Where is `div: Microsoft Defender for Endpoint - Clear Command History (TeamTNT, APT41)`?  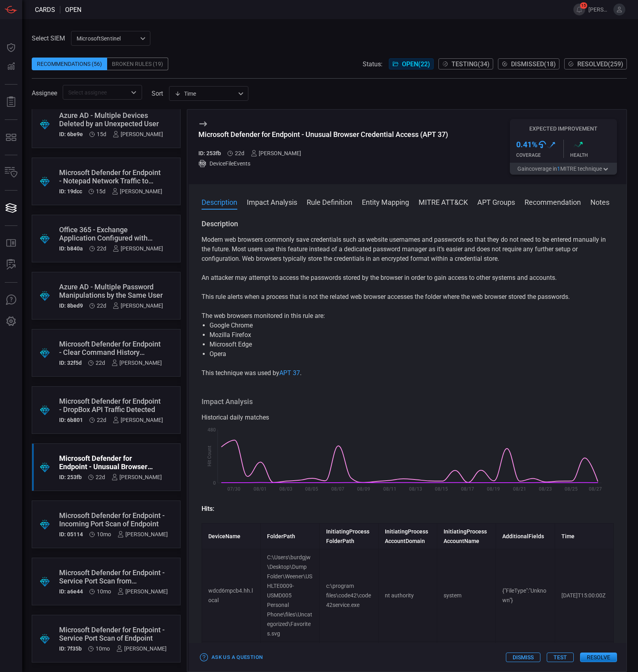 div: Microsoft Defender for Endpoint - Clear Command History (TeamTNT, APT41) is located at coordinates (110, 348).